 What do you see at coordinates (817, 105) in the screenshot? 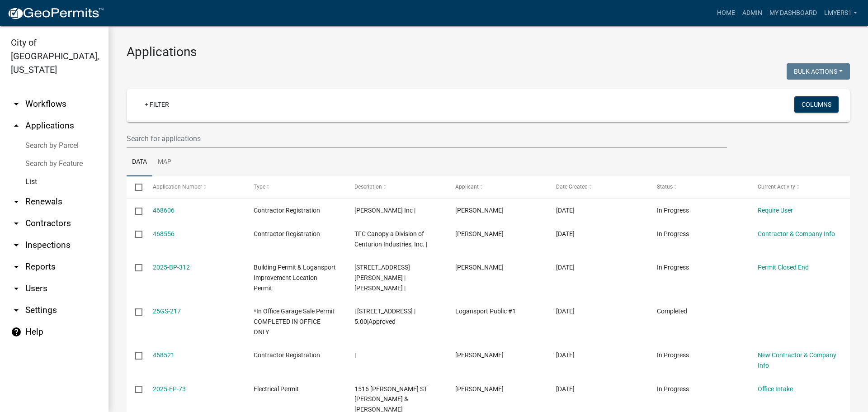
I see `button: Columns` at bounding box center [817, 105].